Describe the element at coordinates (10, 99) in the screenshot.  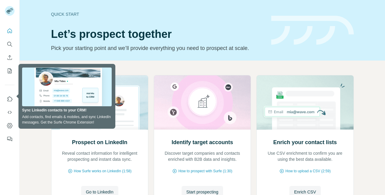
I see `button: Use Surfe on LinkedIn` at that location.